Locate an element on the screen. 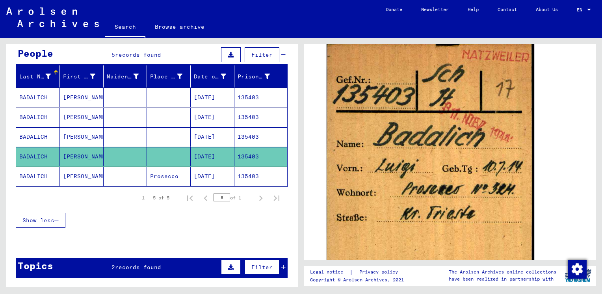 Image resolution: width=602 pixels, height=294 pixels. p: The Arolsen Archives online collections is located at coordinates (502, 272).